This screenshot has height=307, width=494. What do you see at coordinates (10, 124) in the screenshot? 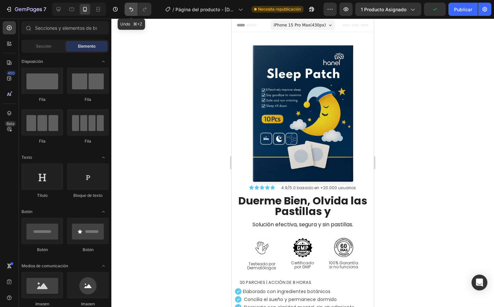
I see `font: Beta` at bounding box center [10, 124].